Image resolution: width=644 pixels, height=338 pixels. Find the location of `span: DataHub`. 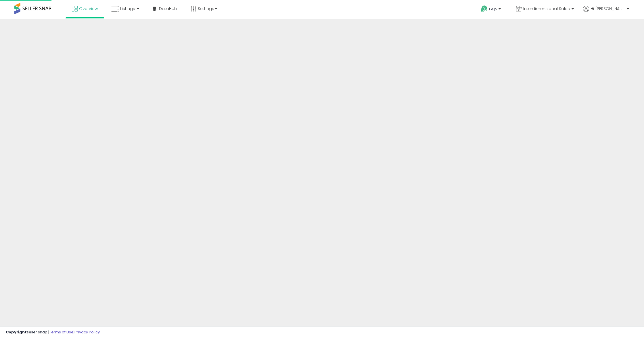

span: DataHub is located at coordinates (168, 9).